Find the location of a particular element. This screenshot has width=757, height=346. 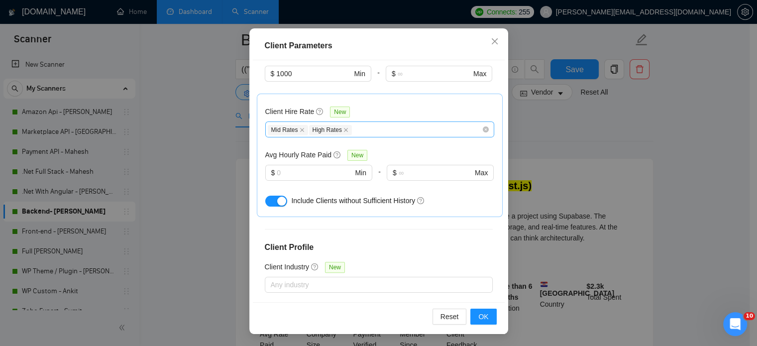

span: Reset is located at coordinates (450, 317).